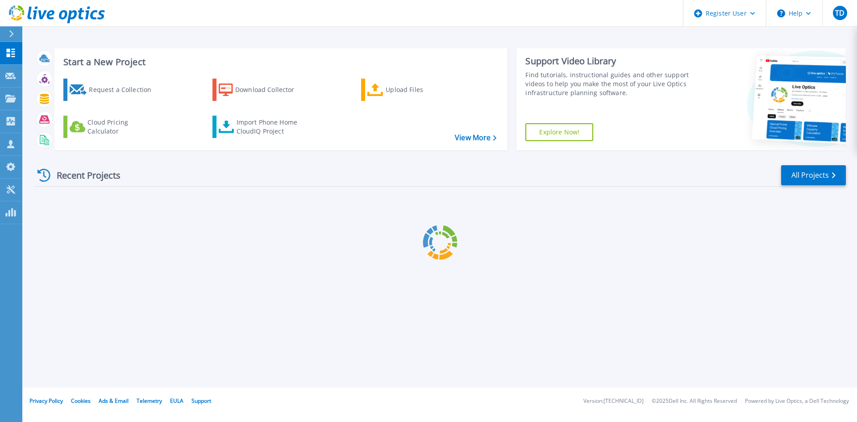 This screenshot has width=857, height=422. I want to click on a: Explore Now!, so click(560, 132).